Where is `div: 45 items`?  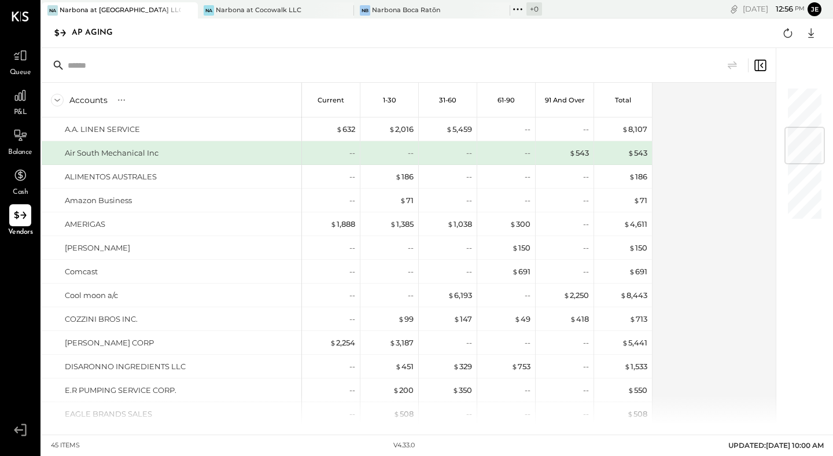
div: 45 items is located at coordinates (65, 445).